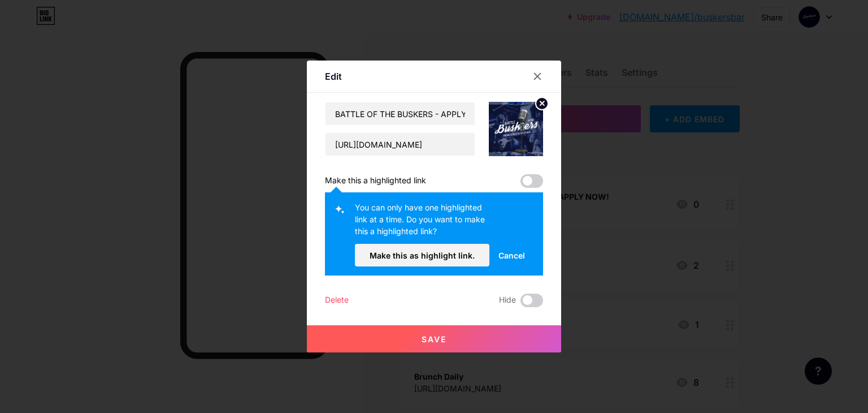  I want to click on span: Hide, so click(507, 301).